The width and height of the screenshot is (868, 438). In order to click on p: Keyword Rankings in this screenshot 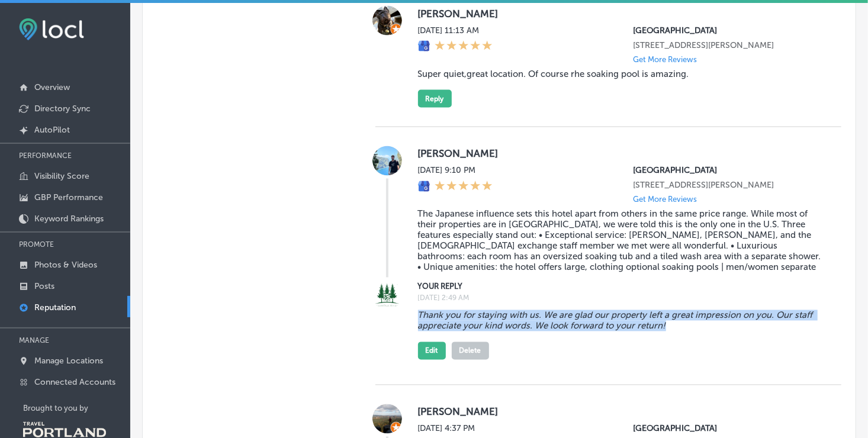, I will do `click(69, 218)`.